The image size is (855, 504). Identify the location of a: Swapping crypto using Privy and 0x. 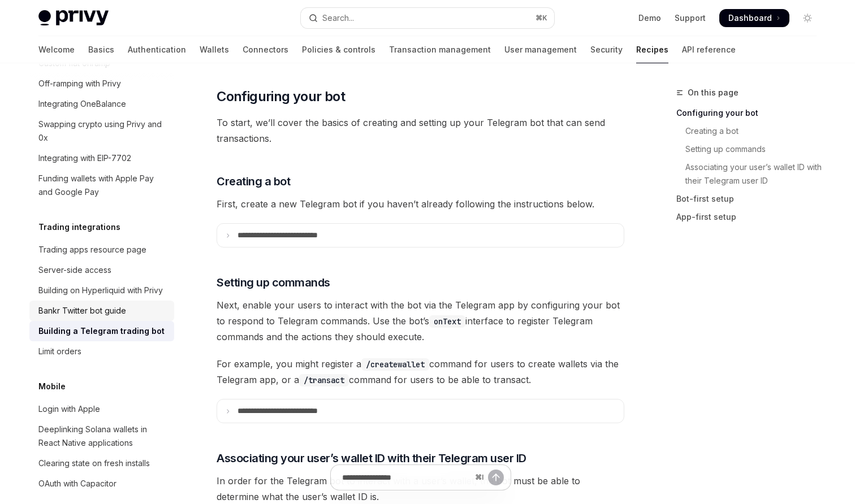
(102, 131).